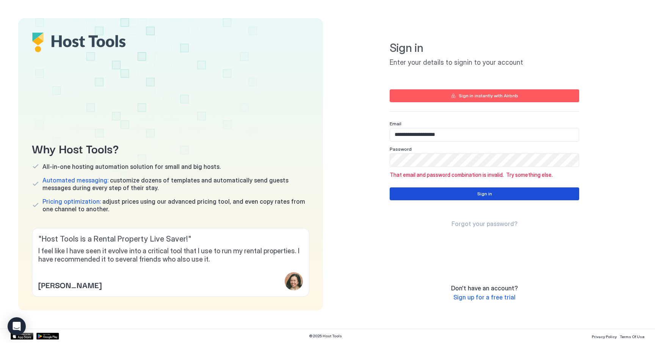 The height and width of the screenshot is (343, 655). What do you see at coordinates (484, 298) in the screenshot?
I see `a: Sign up for a free trial` at bounding box center [484, 298].